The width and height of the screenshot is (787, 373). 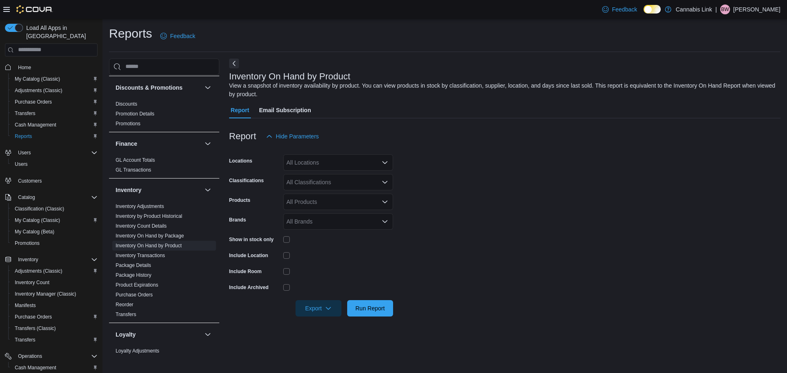 I want to click on button: Loyalty, so click(x=158, y=335).